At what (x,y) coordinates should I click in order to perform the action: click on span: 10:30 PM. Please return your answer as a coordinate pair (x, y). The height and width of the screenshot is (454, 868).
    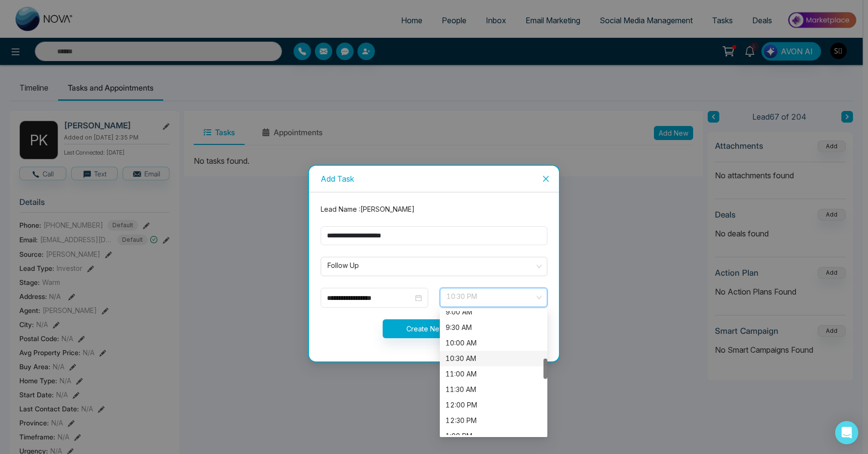
    Looking at the image, I should click on (494, 298).